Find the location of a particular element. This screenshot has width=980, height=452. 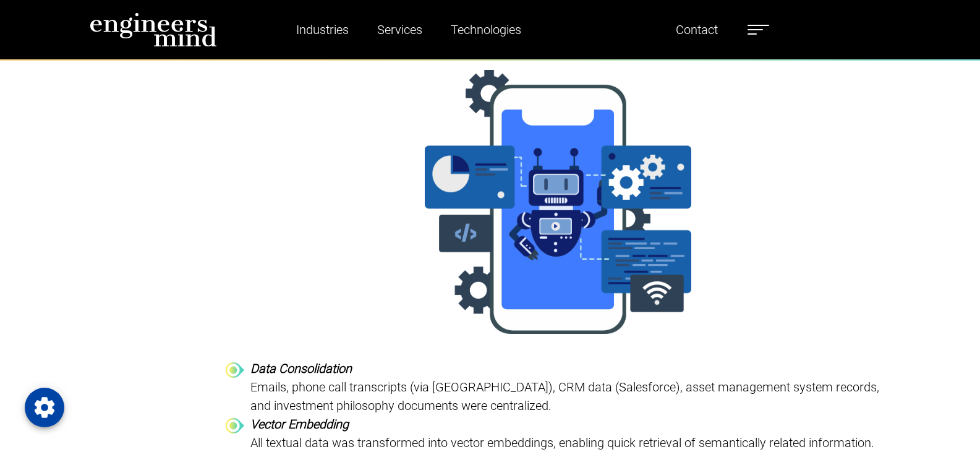

img: overview-img is located at coordinates (558, 202).